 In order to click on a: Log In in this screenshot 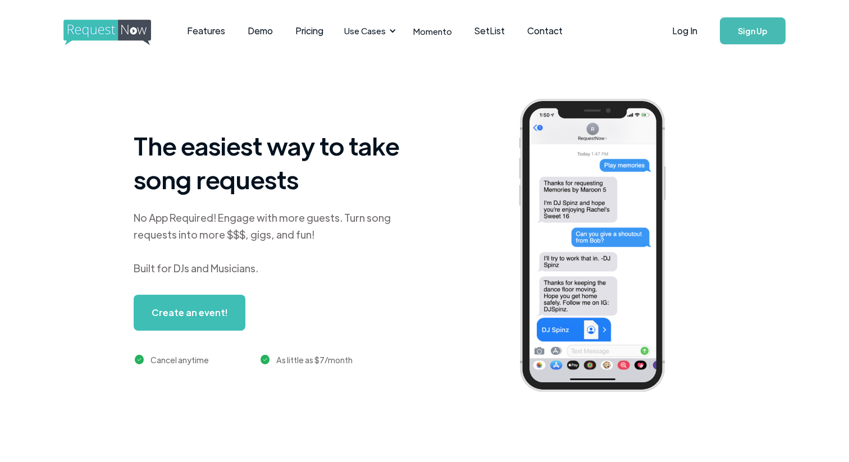, I will do `click(684, 31)`.